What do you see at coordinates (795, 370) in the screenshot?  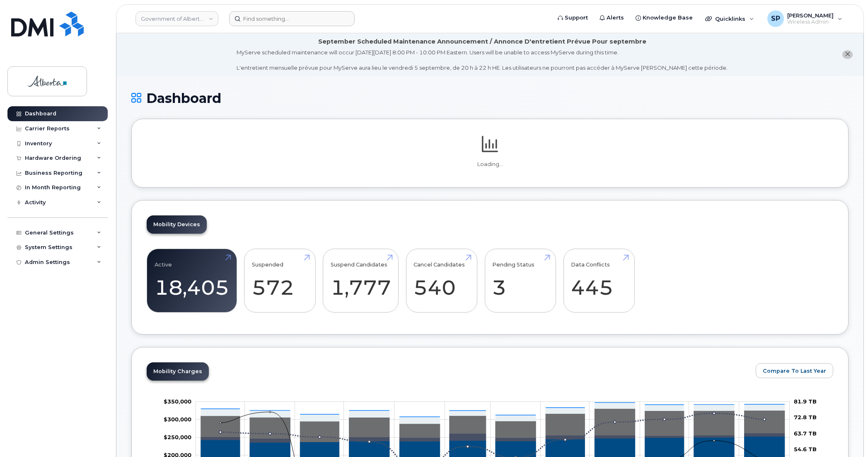 I see `span: Compare To Last Year` at bounding box center [795, 370].